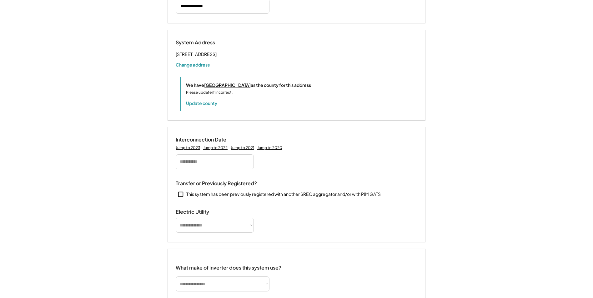 The width and height of the screenshot is (593, 298). I want to click on div: Jump to 2021, so click(242, 148).